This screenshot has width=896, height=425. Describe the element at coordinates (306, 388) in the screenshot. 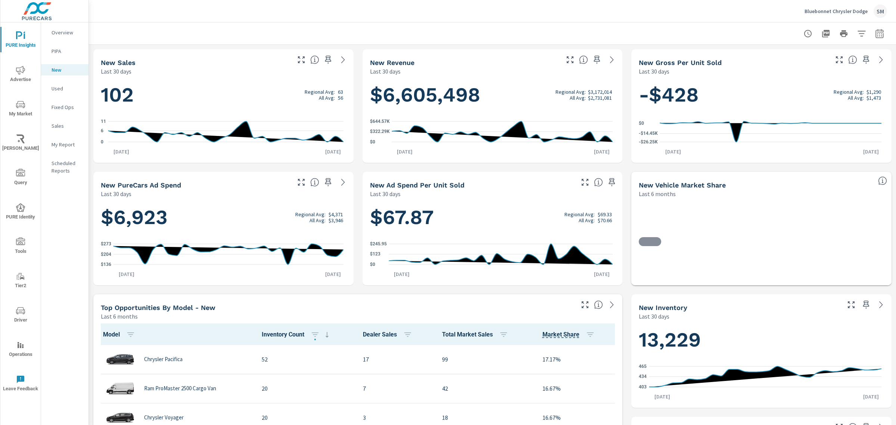

I see `p: 20` at that location.